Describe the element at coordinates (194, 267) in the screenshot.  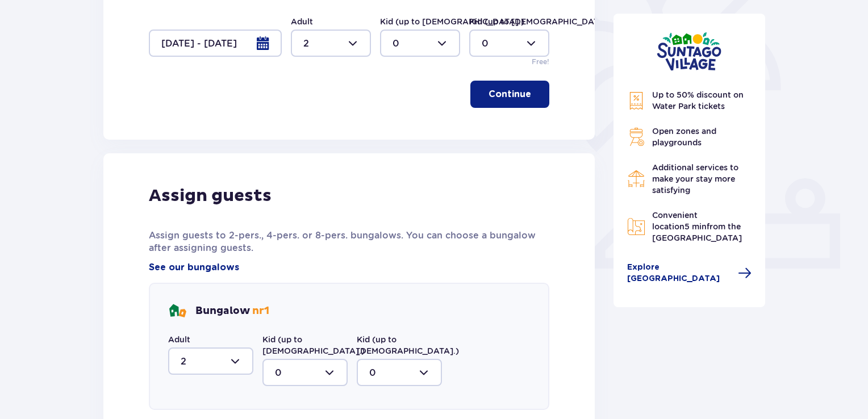
I see `span: See our bungalows` at that location.